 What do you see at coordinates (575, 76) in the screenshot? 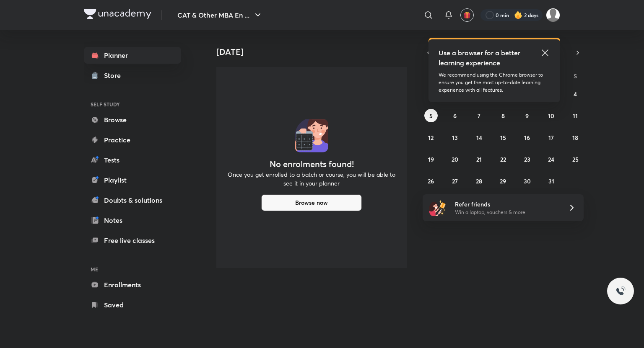
I see `abbr: Saturday` at bounding box center [575, 76].